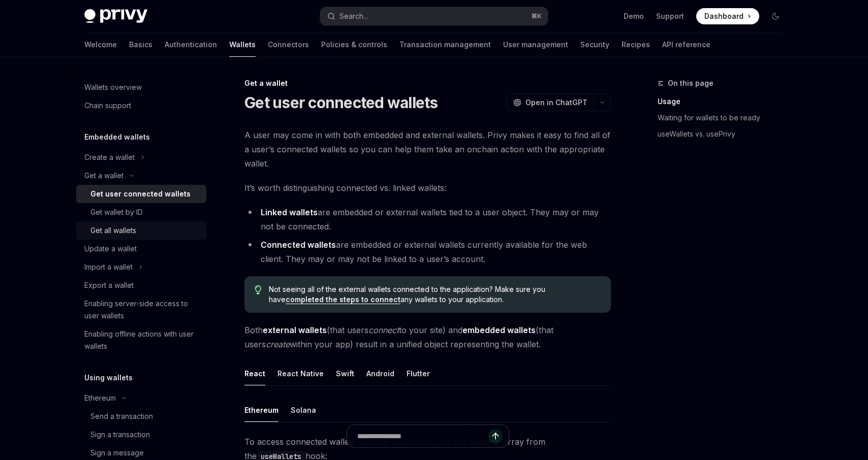 This screenshot has width=868, height=460. What do you see at coordinates (550, 103) in the screenshot?
I see `button: Open in ChatGPT` at bounding box center [550, 103].